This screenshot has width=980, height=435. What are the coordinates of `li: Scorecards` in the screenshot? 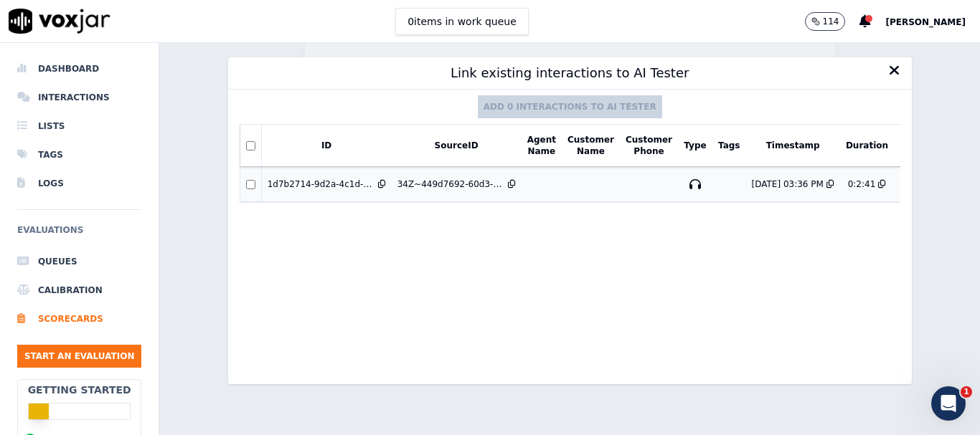 It's located at (79, 319).